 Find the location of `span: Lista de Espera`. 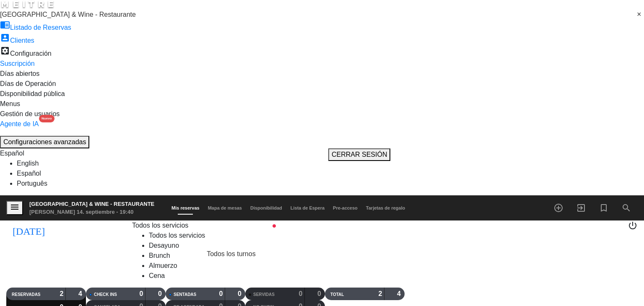

span: Lista de Espera is located at coordinates (307, 208).